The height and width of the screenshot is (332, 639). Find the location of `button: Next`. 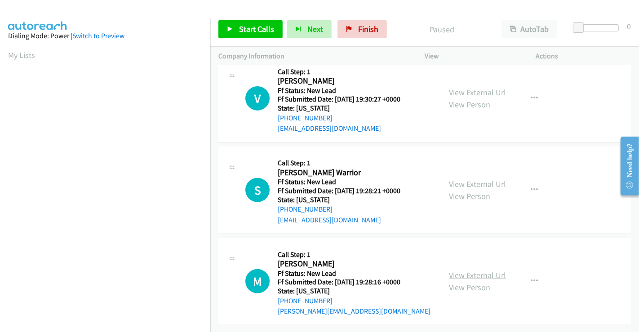

button: Next is located at coordinates (309, 29).